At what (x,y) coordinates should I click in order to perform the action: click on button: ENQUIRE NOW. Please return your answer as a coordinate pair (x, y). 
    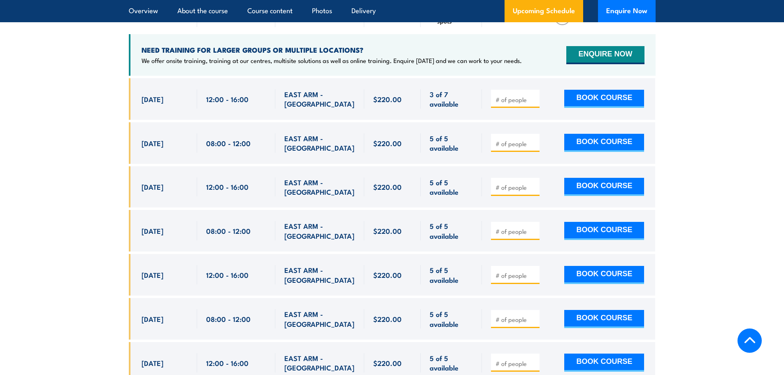
    Looking at the image, I should click on (605, 55).